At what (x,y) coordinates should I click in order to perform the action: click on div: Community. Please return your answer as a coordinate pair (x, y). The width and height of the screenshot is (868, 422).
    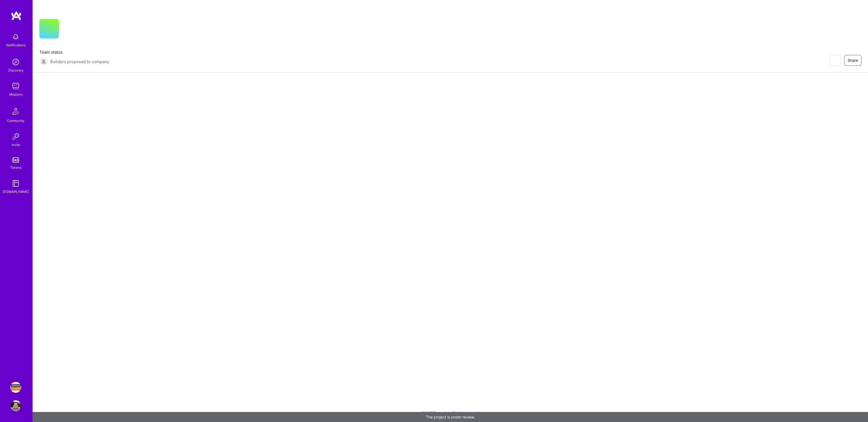
    Looking at the image, I should click on (16, 120).